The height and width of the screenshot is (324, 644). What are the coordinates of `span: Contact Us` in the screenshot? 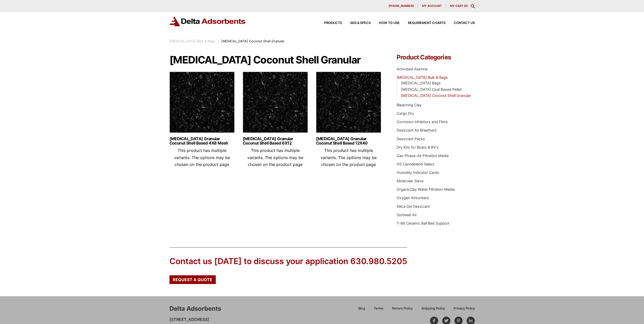 It's located at (464, 23).